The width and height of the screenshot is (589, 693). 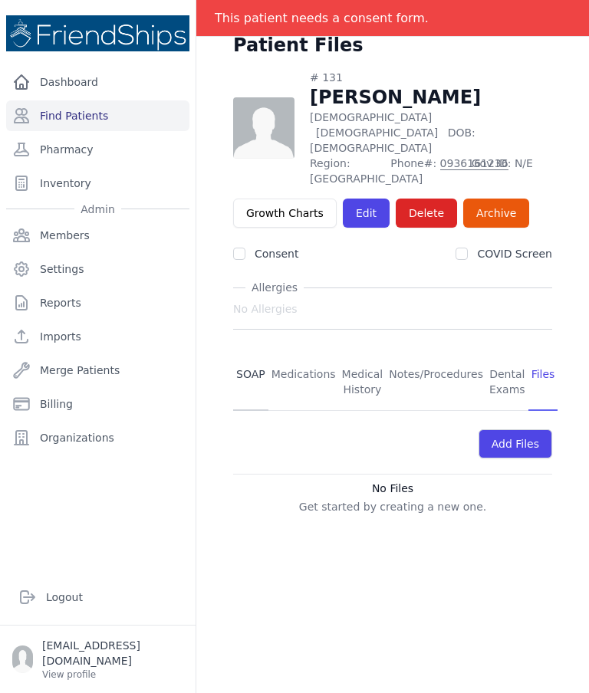 I want to click on nav: Tabs, so click(x=392, y=382).